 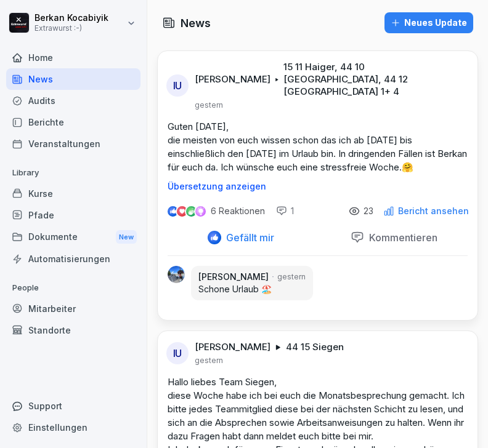 What do you see at coordinates (74, 57) in the screenshot?
I see `a: Home` at bounding box center [74, 57].